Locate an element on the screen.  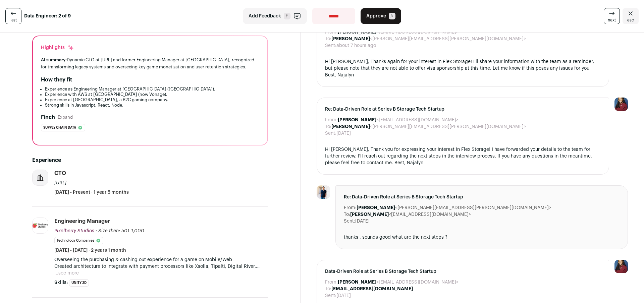
span: Data-Driven Role at Series B Storage Tech Startup is located at coordinates (463, 272).